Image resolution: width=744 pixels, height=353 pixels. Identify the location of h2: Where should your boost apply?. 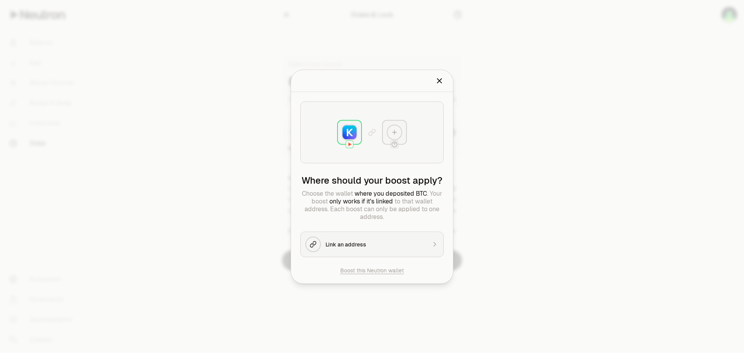
(372, 180).